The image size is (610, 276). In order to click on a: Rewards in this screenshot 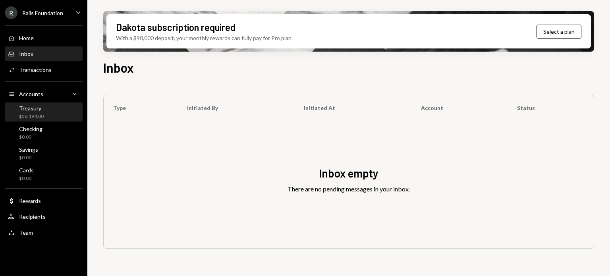, I will do `click(44, 201)`.